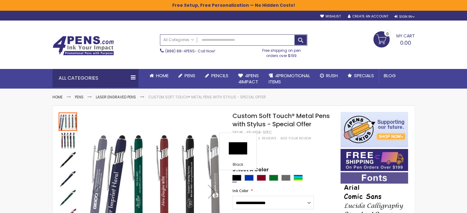 This screenshot has width=467, height=213. I want to click on div: 4P-MS8-SPEC, so click(259, 133).